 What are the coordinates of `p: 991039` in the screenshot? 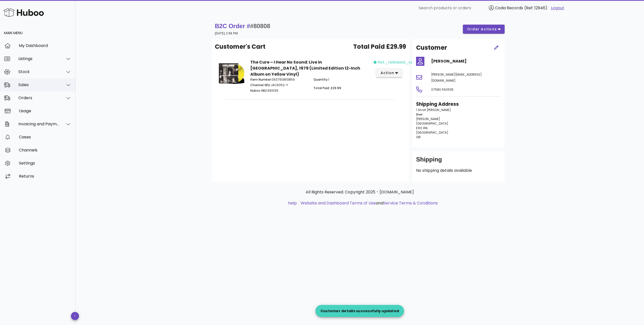 It's located at (279, 90).